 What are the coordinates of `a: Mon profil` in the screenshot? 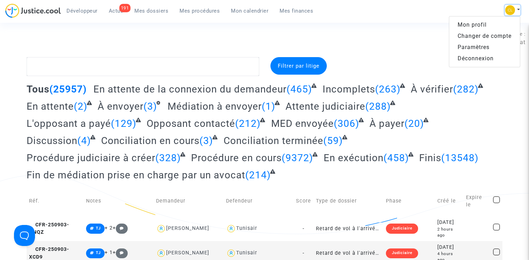 It's located at (485, 25).